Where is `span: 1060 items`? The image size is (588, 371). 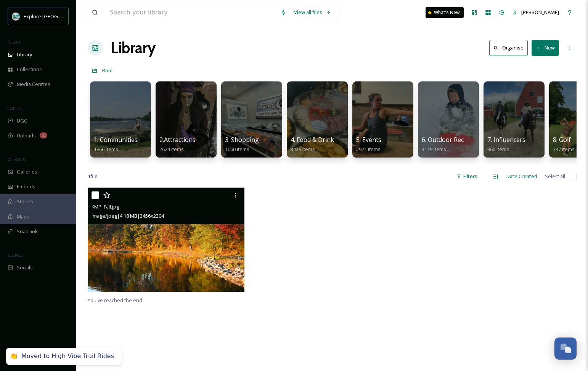 span: 1060 items is located at coordinates (237, 149).